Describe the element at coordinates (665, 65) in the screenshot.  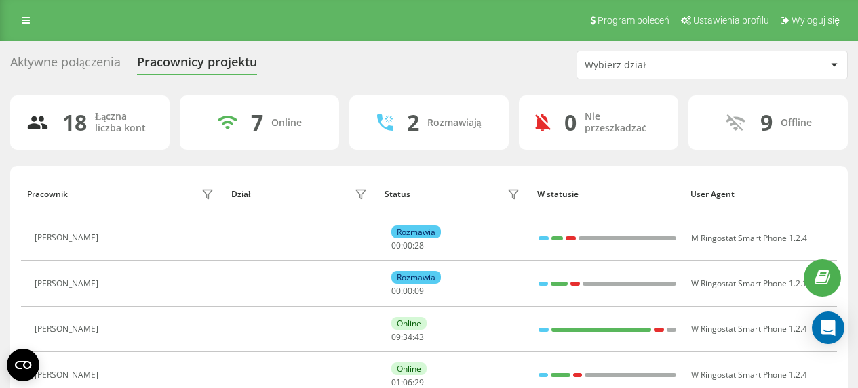
I see `div: Wybierz dział` at that location.